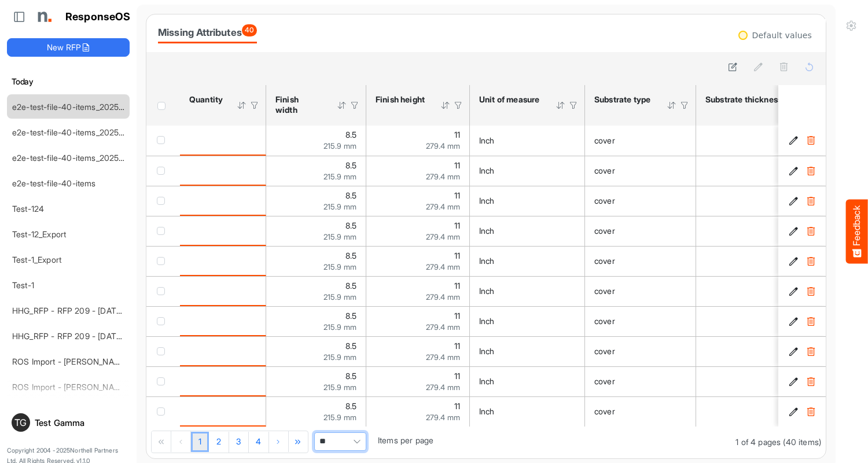  What do you see at coordinates (249, 30) in the screenshot?
I see `span: 40` at bounding box center [249, 30].